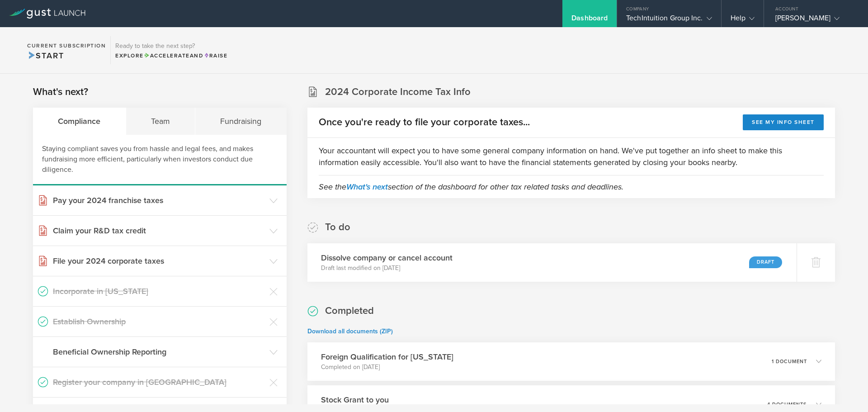 The width and height of the screenshot is (868, 412). I want to click on h3: Pay your 2024 franchise taxes, so click(159, 201).